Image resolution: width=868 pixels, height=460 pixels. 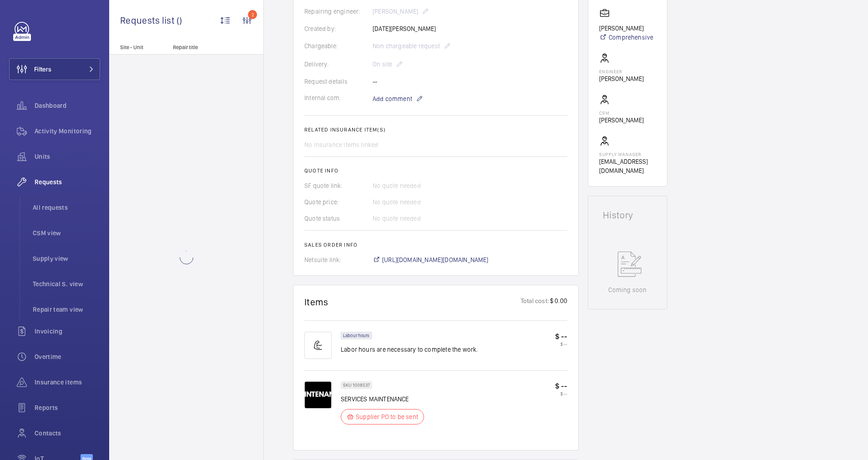 What do you see at coordinates (67, 309) in the screenshot?
I see `span: Repair team view` at bounding box center [67, 309].